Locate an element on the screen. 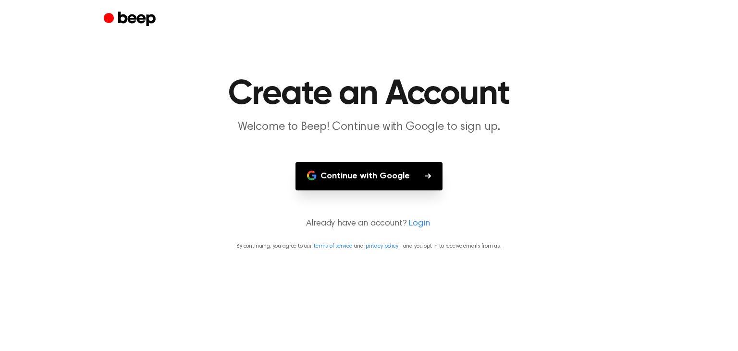 This screenshot has width=738, height=351. a: Login is located at coordinates (419, 224).